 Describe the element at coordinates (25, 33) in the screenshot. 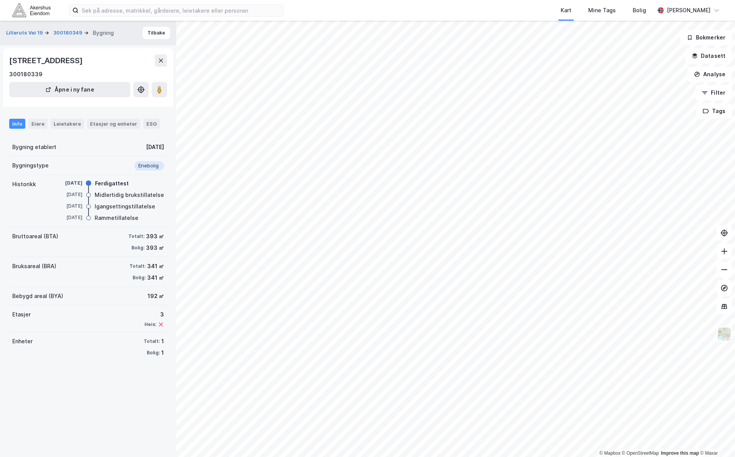

I see `button: Lilleruts Vei 19` at that location.